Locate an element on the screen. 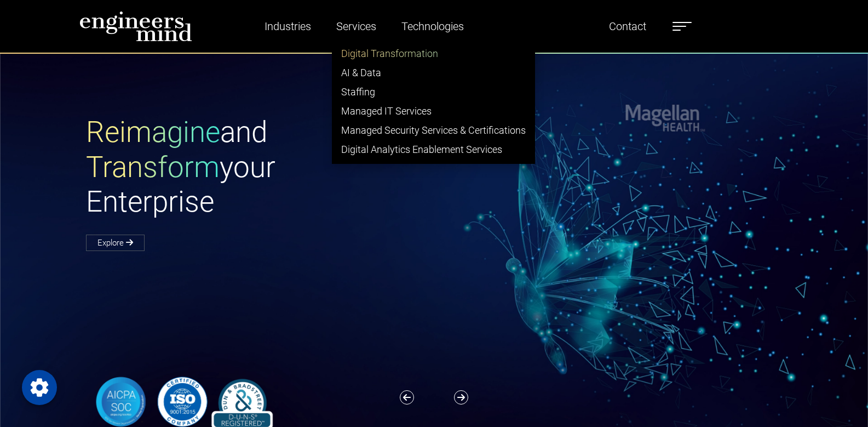 The height and width of the screenshot is (427, 868). a: Staffing is located at coordinates (433, 91).